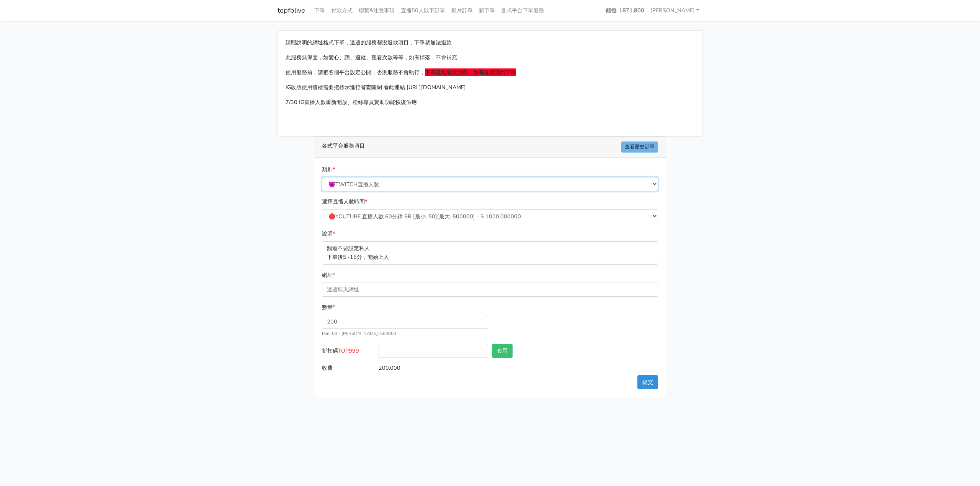 This screenshot has width=980, height=486. I want to click on span: 下單後無退款服務，如有疑慮請勿下單, so click(470, 72).